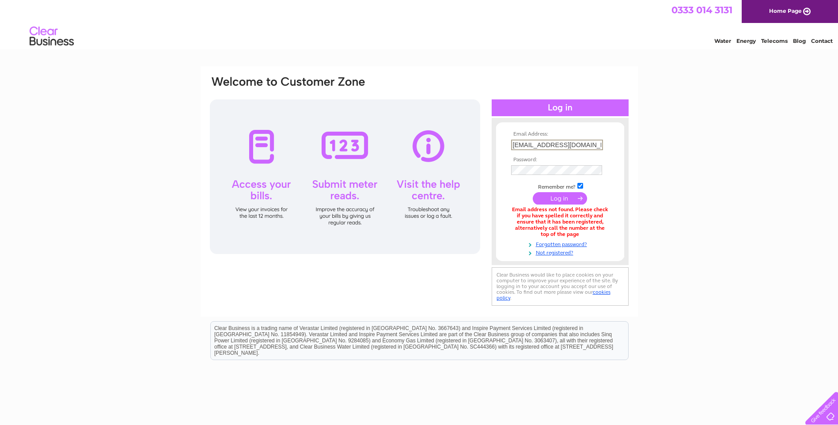  Describe the element at coordinates (560, 286) in the screenshot. I see `div: Clear Business would like to place cookies on your computer to improve your experience of the sit...` at that location.